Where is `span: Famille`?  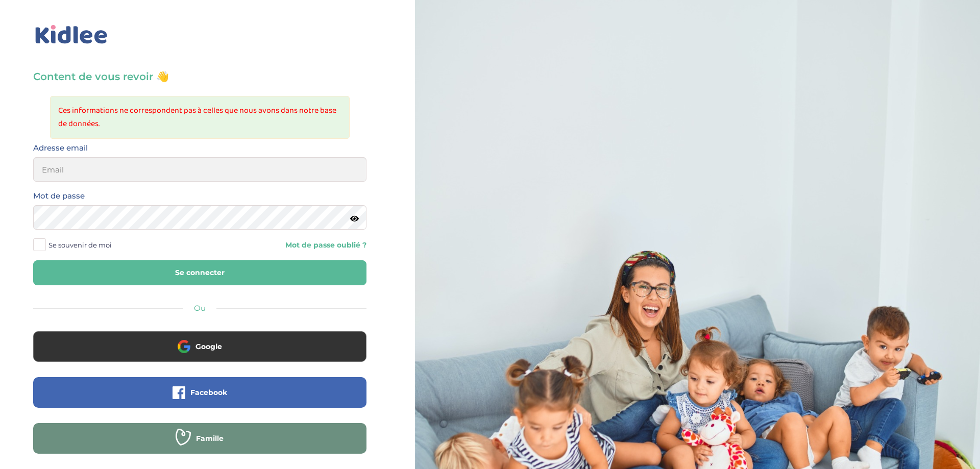 span: Famille is located at coordinates (210, 438).